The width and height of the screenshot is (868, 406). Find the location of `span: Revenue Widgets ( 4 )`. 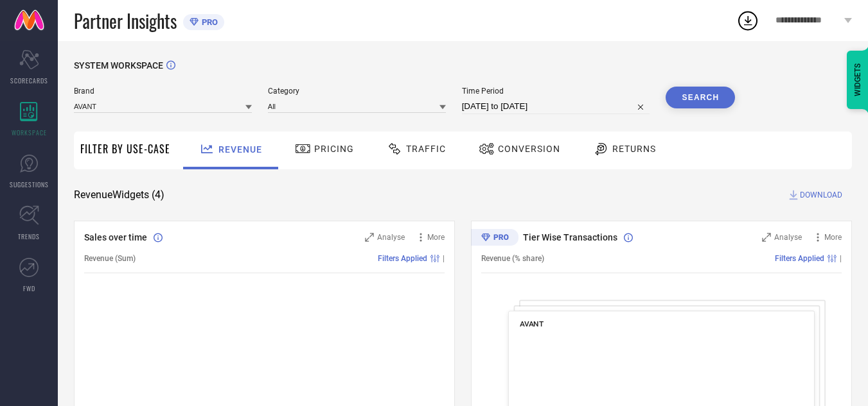

span: Revenue Widgets ( 4 ) is located at coordinates (119, 195).